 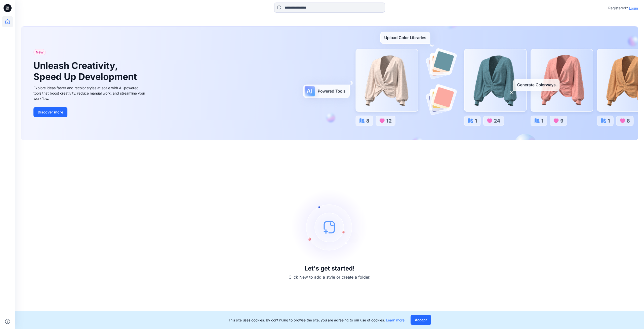 What do you see at coordinates (330, 227) in the screenshot?
I see `img: empty-state-image.svg` at bounding box center [330, 227].